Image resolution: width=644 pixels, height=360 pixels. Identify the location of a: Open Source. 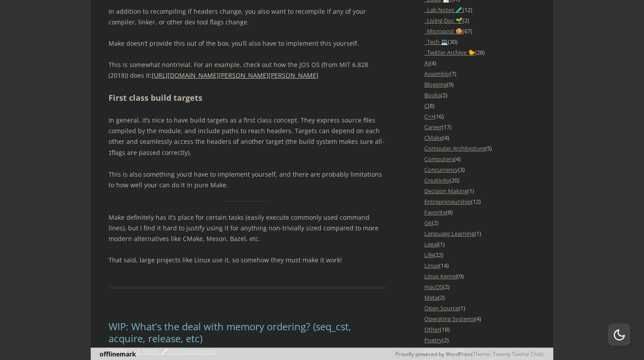
(441, 308).